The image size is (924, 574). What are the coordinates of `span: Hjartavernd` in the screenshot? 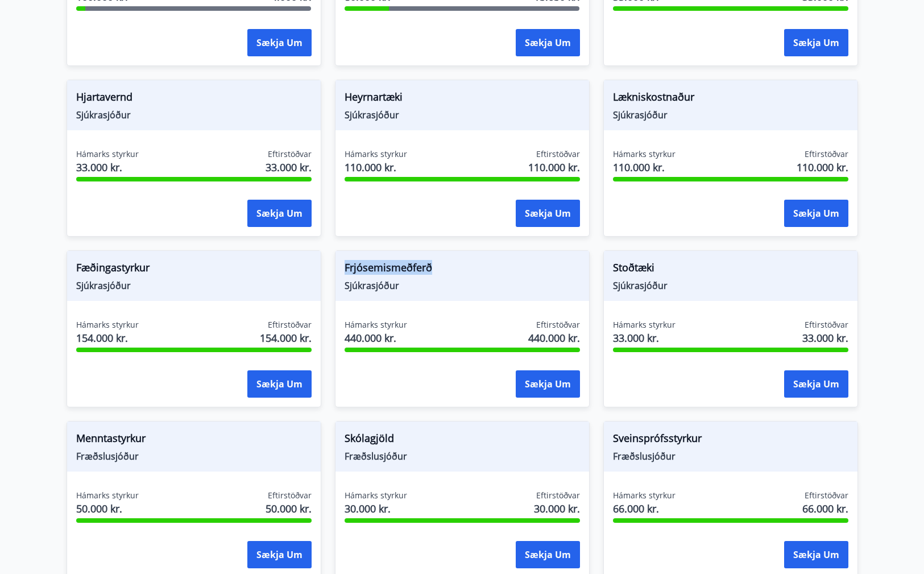 It's located at (194, 99).